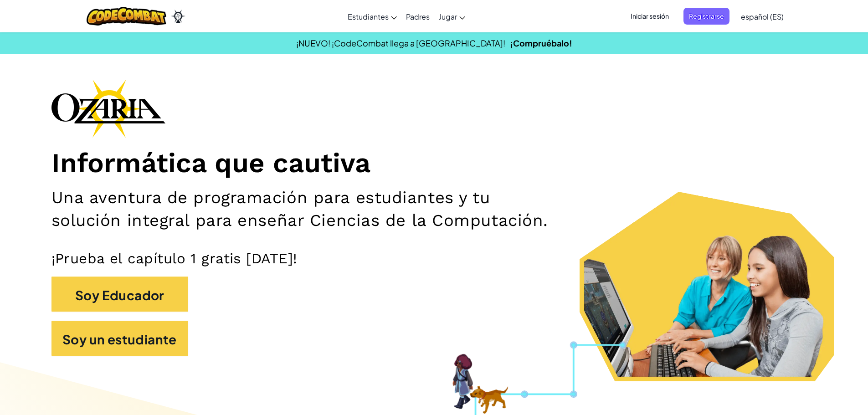  Describe the element at coordinates (452, 16) in the screenshot. I see `a: Jugar` at that location.